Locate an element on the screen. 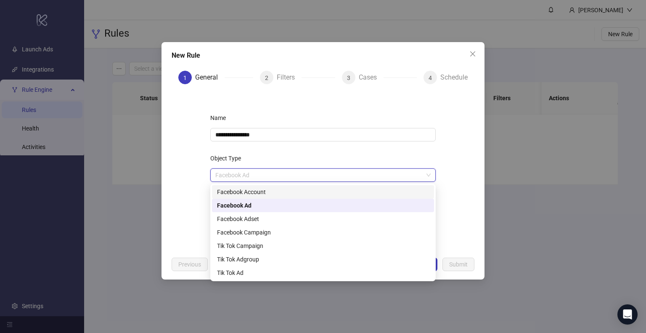 Image resolution: width=646 pixels, height=333 pixels. div: Facebook Ad is located at coordinates (323, 205).